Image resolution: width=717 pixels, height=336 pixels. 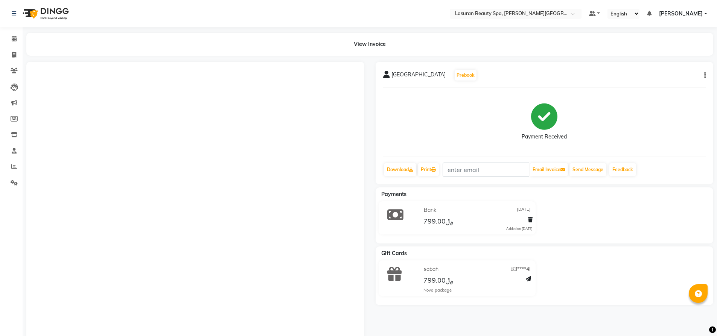 I want to click on div: Payment Received, so click(x=545, y=137).